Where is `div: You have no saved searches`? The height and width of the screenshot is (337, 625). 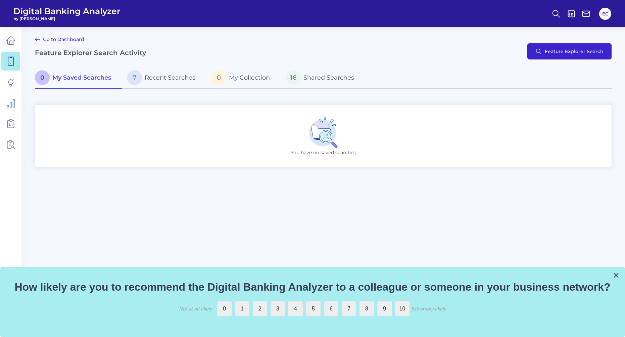 div: You have no saved searches is located at coordinates (323, 136).